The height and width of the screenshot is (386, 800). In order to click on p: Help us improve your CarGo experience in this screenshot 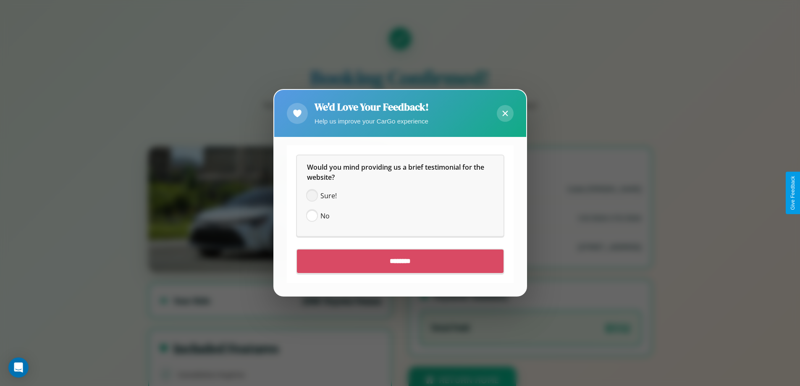, I will do `click(371, 121)`.